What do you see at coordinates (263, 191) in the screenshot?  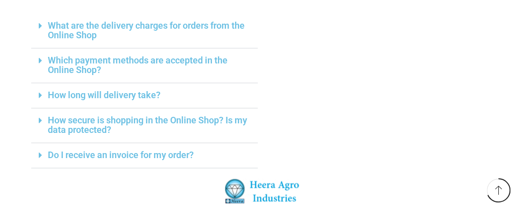 I see `img: heera-logo-84.png` at bounding box center [263, 191].